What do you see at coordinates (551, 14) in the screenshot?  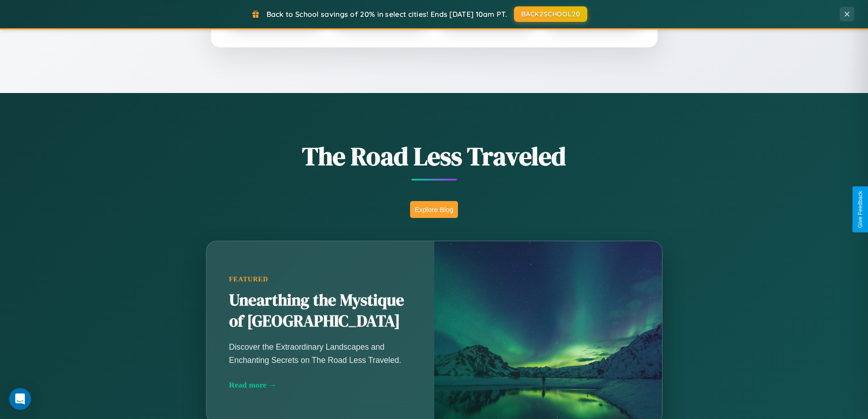 I see `button: BACK2SCHOOL20` at bounding box center [551, 14].